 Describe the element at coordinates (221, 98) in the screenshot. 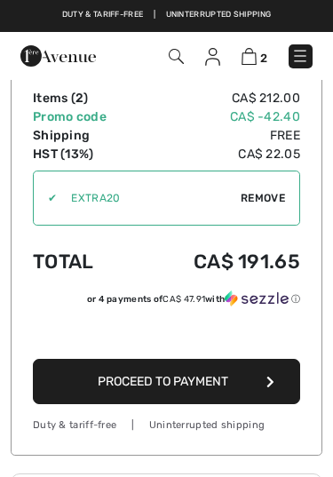

I see `td: CA$ 212.00` at that location.